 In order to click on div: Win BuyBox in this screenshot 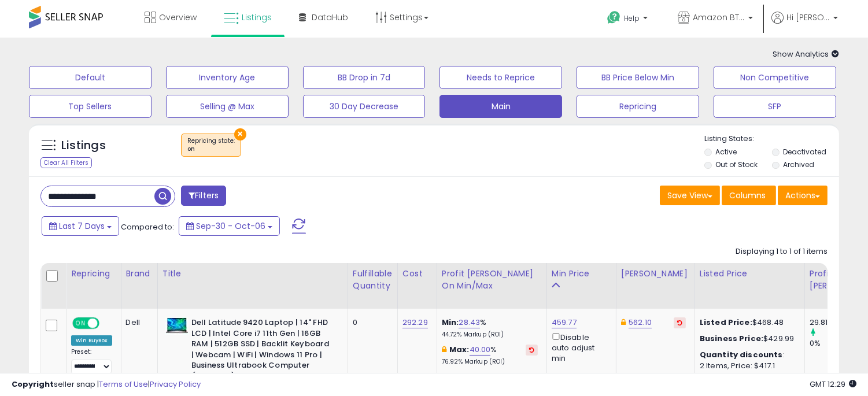, I will do `click(91, 341)`.